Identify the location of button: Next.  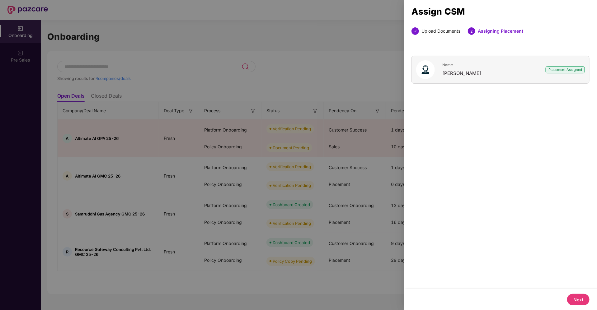
(578, 300).